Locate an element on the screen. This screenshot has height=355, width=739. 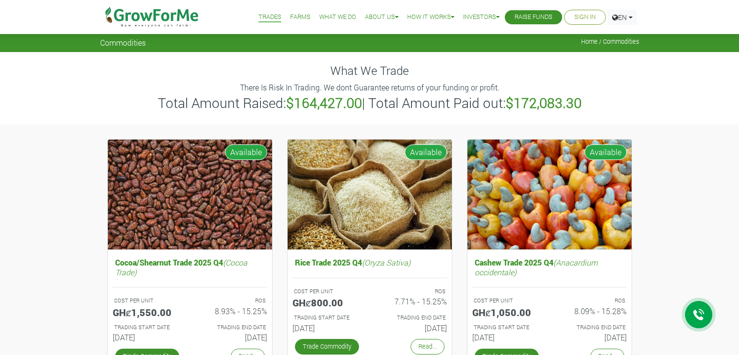
span: Commodities is located at coordinates (123, 42).